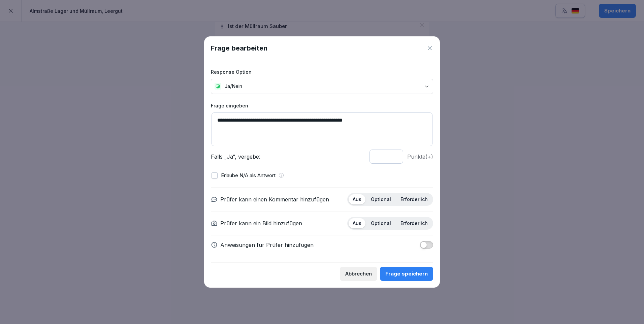 Image resolution: width=644 pixels, height=324 pixels. What do you see at coordinates (239, 48) in the screenshot?
I see `h1: Frage bearbeiten` at bounding box center [239, 48].